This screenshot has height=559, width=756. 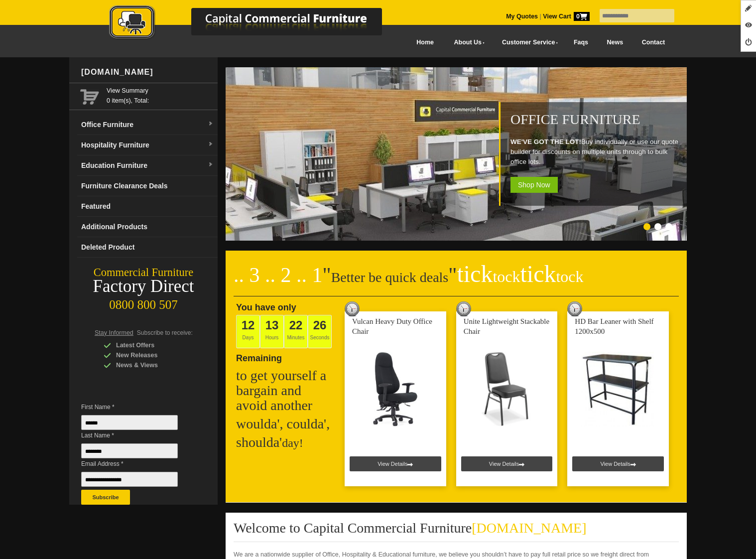 I want to click on span: .. 3 .. 2 .. 1, so click(x=278, y=275).